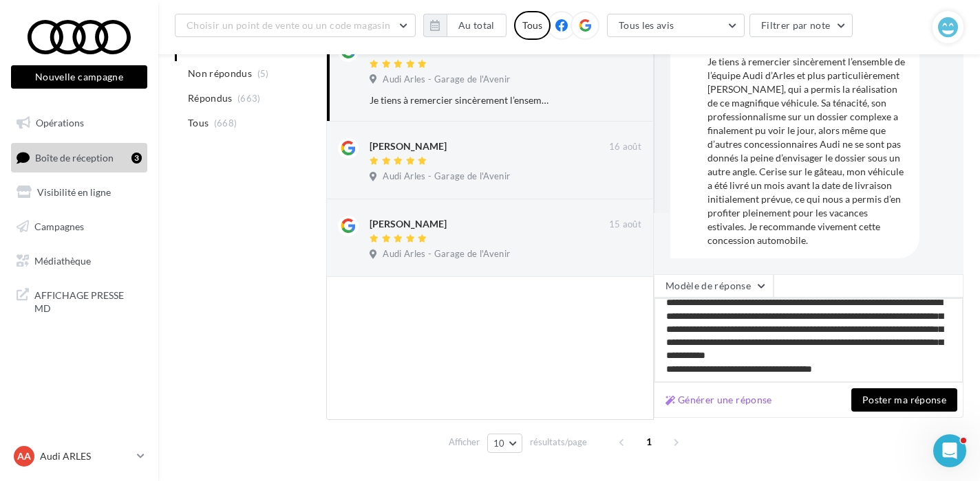 The image size is (980, 481). What do you see at coordinates (225, 123) in the screenshot?
I see `span: (668)` at bounding box center [225, 123].